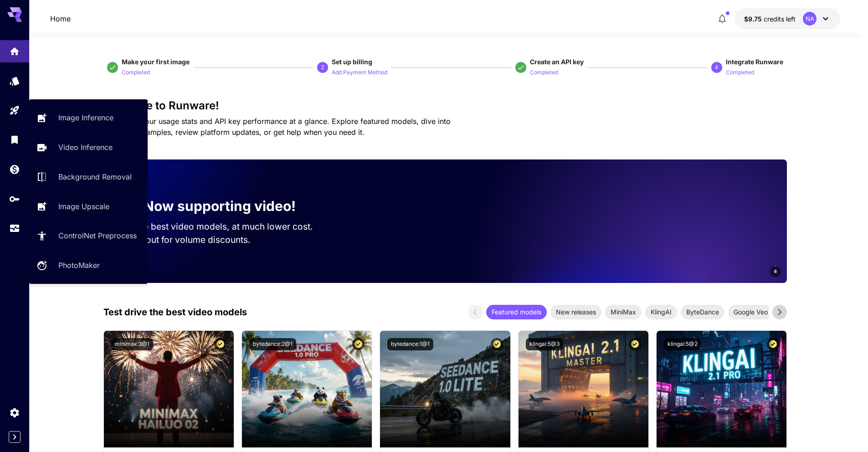  I want to click on a: Image Upscale, so click(88, 206).